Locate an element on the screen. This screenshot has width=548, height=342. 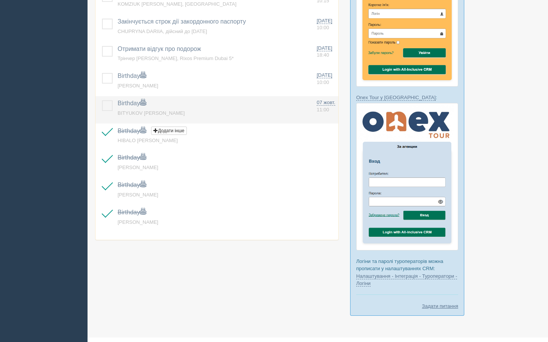
a: Отримати відгук про подорож is located at coordinates (159, 49).